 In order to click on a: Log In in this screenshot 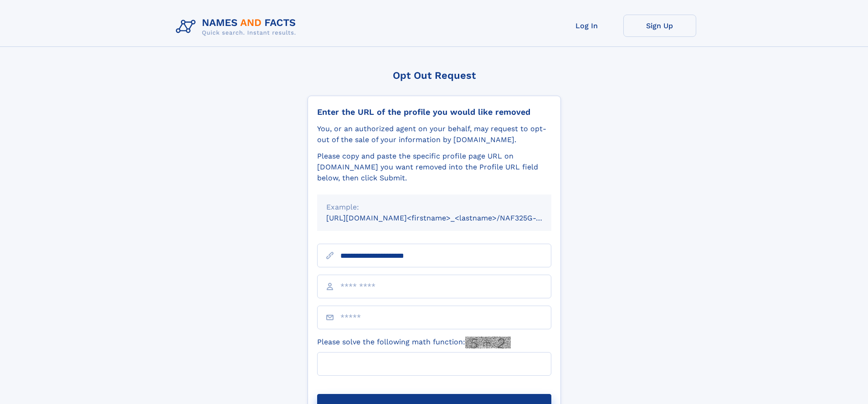, I will do `click(587, 26)`.